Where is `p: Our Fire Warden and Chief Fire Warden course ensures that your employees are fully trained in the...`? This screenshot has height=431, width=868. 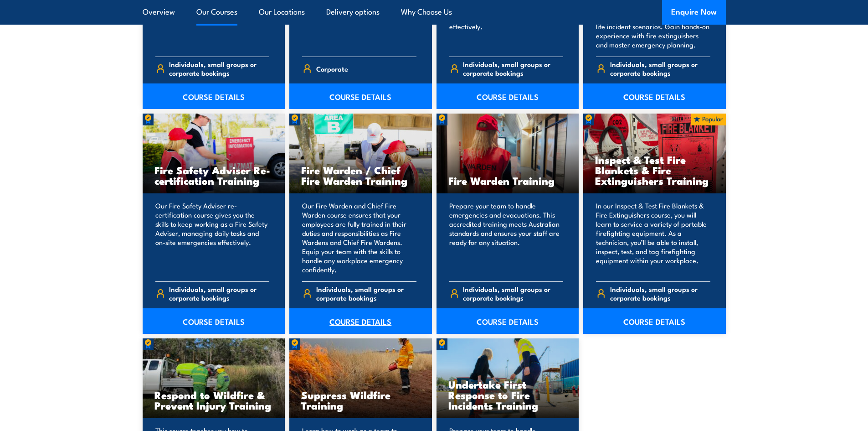 p: Our Fire Warden and Chief Fire Warden course ensures that your employees are fully trained in the... is located at coordinates (359, 238).